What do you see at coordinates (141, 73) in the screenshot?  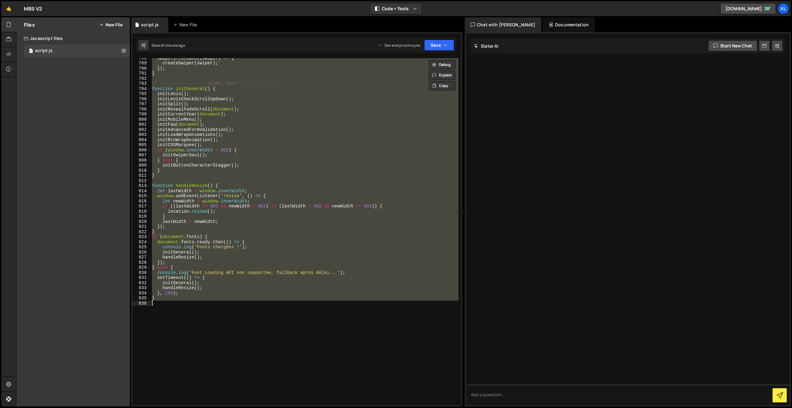 I see `div: 791` at bounding box center [141, 73].